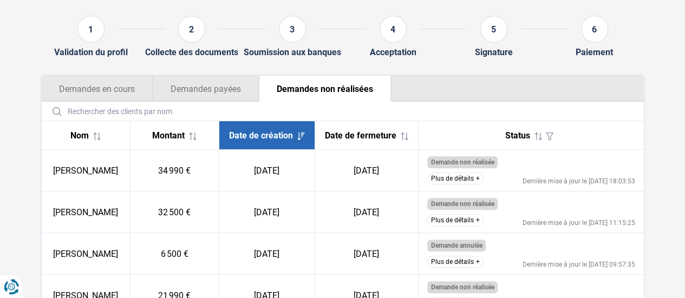 The image size is (685, 298). I want to click on div: 5, so click(494, 29).